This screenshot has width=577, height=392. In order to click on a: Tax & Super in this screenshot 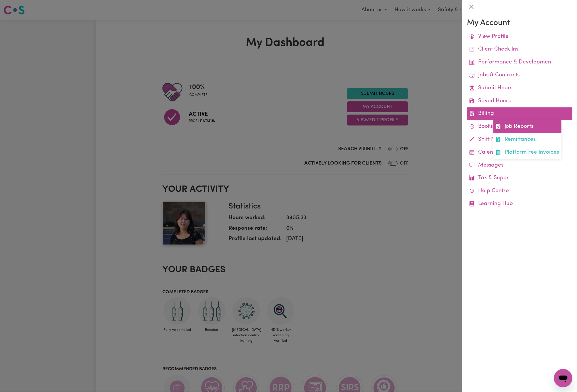, I will do `click(520, 178)`.